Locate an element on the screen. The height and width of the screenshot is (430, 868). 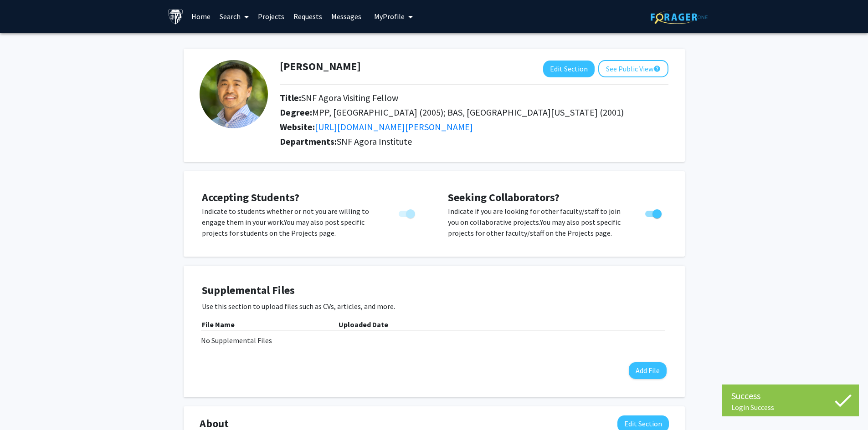
span: Seeking Collaborators? is located at coordinates (504, 197).